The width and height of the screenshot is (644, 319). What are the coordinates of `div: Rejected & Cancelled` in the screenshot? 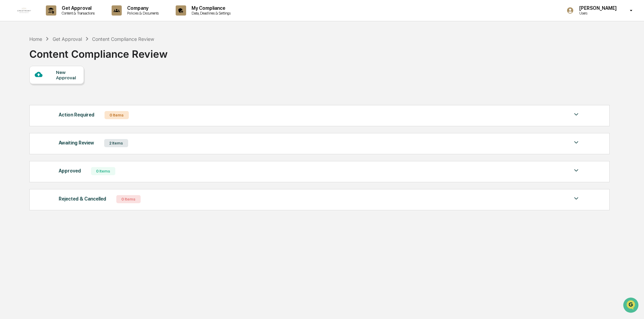 It's located at (82, 199).